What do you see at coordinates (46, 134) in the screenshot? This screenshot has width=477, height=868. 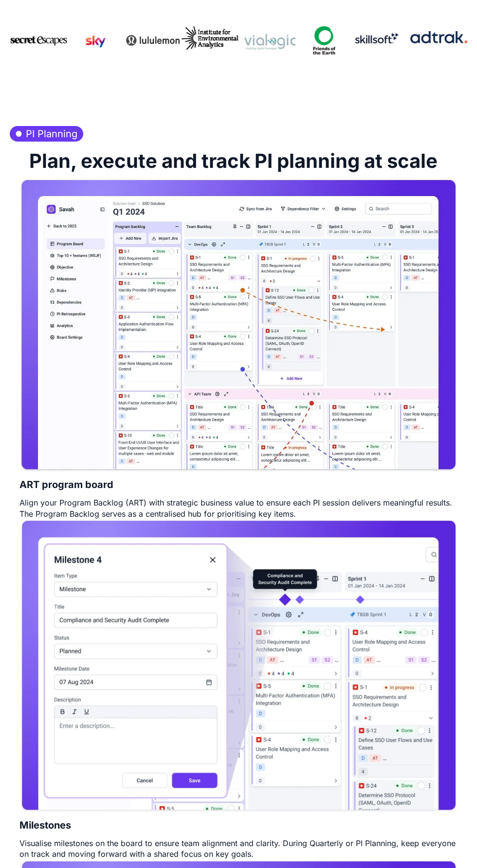 I see `h3: PI Planning` at bounding box center [46, 134].